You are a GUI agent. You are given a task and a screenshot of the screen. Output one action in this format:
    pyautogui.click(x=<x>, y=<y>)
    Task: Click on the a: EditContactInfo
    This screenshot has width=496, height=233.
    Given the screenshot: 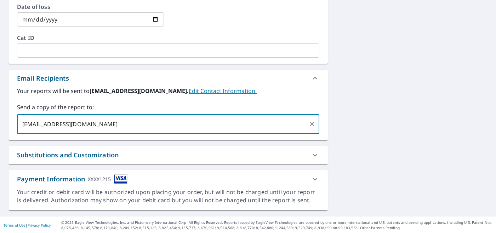 What is the action you would take?
    pyautogui.click(x=223, y=91)
    